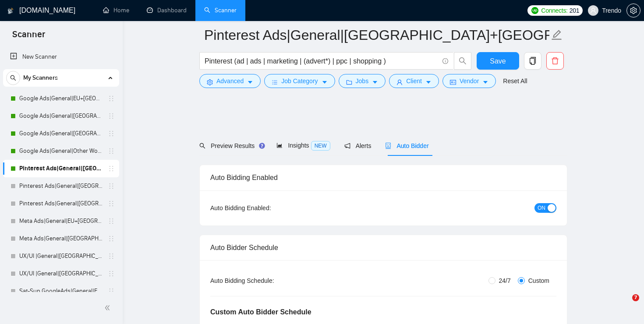 This screenshot has width=644, height=324. What do you see at coordinates (262, 146) in the screenshot?
I see `div: Tooltip anchor` at bounding box center [262, 146].